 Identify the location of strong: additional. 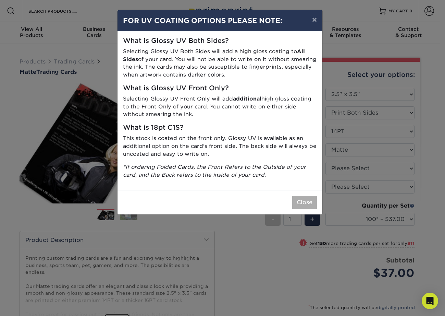
(247, 98).